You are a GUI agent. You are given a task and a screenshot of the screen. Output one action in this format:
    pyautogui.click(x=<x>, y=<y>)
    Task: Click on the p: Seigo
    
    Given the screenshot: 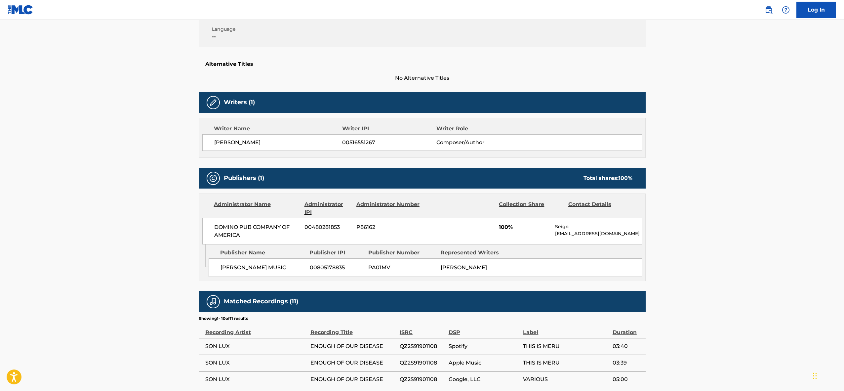 What is the action you would take?
    pyautogui.click(x=598, y=227)
    